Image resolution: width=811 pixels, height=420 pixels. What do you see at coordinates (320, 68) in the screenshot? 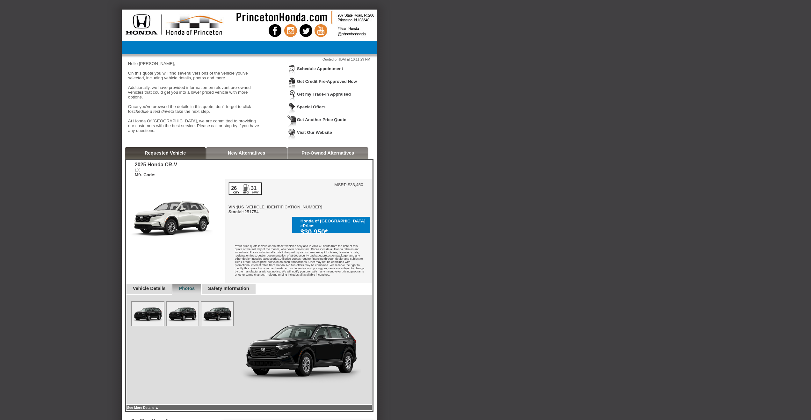
I see `a: Schedule Appointment` at bounding box center [320, 68].